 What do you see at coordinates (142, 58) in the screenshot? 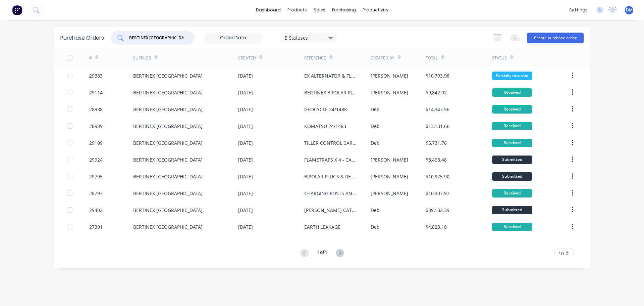
I see `div: Supplier` at bounding box center [142, 58].